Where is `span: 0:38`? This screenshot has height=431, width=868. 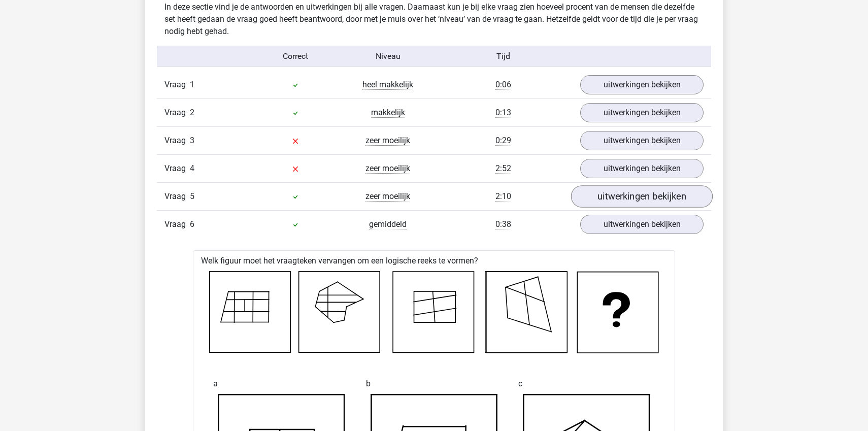 span: 0:38 is located at coordinates (503, 224).